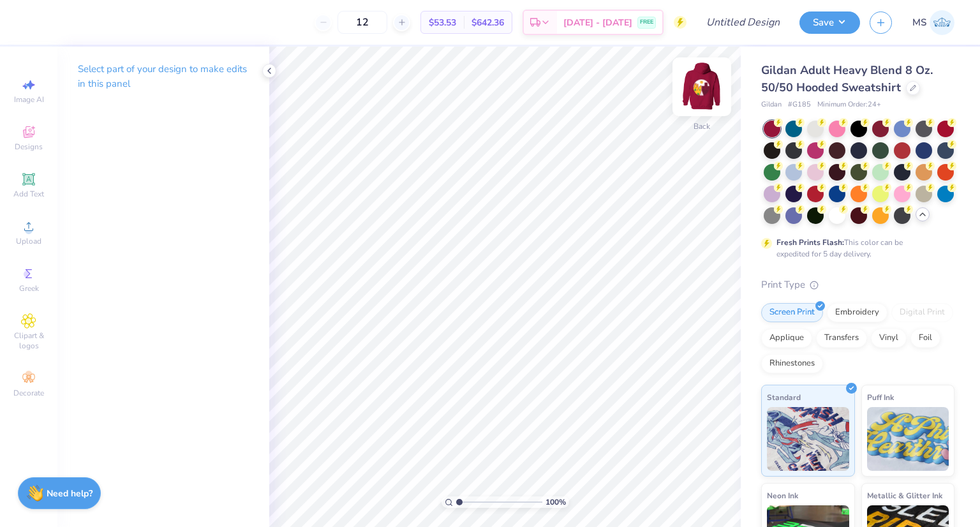  Describe the element at coordinates (701, 87) in the screenshot. I see `img: Back` at that location.